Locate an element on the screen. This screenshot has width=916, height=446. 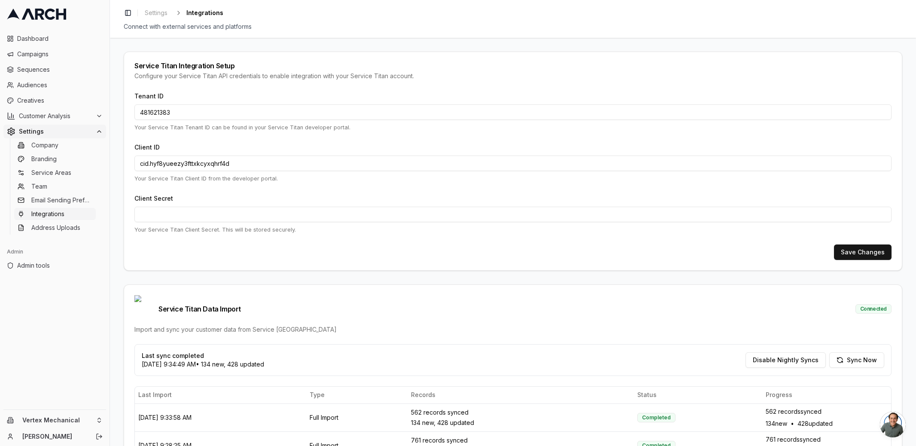
a: Email Sending Preferences is located at coordinates (55, 200).